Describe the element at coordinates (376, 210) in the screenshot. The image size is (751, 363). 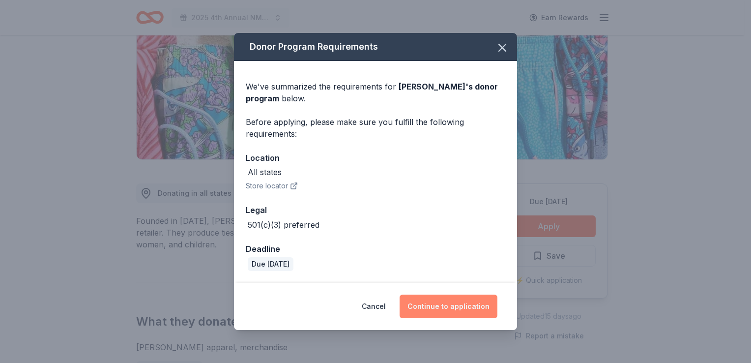
I see `div: Legal` at that location.